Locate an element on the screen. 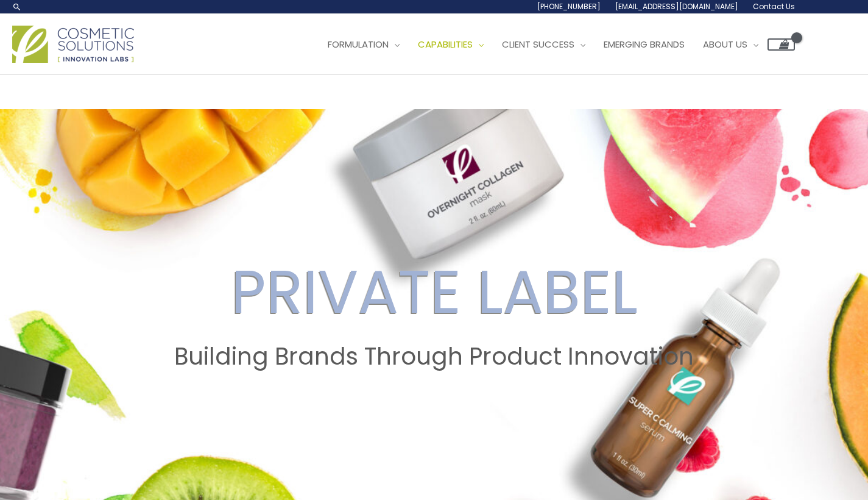 The height and width of the screenshot is (500, 868). a: Emerging Brands is located at coordinates (643, 45).